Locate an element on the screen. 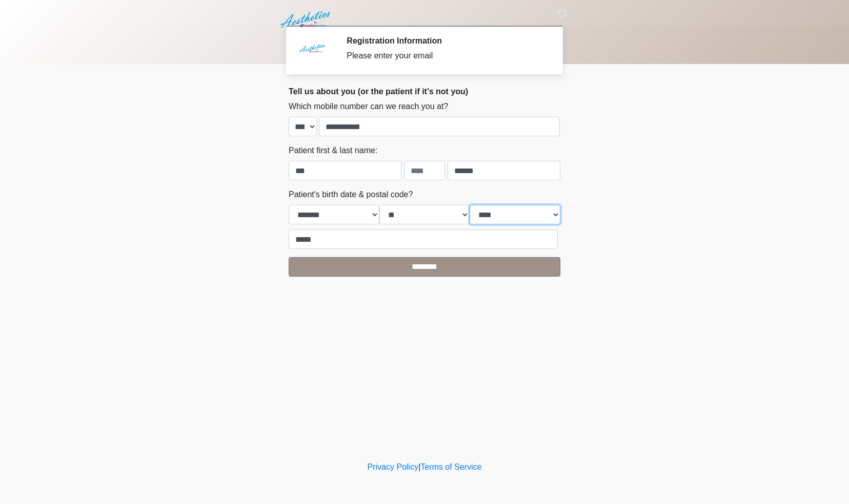 The image size is (849, 504). img: Aesthetics by Emediate Cure Logo is located at coordinates (306, 19).